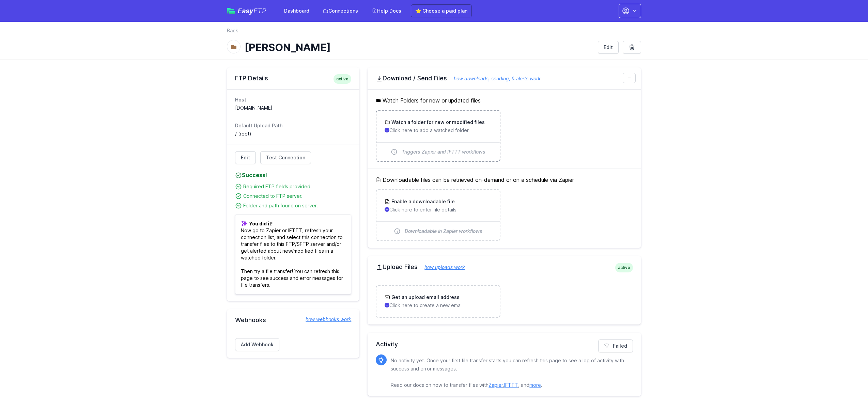 Image resolution: width=868 pixels, height=411 pixels. I want to click on a: more, so click(535, 385).